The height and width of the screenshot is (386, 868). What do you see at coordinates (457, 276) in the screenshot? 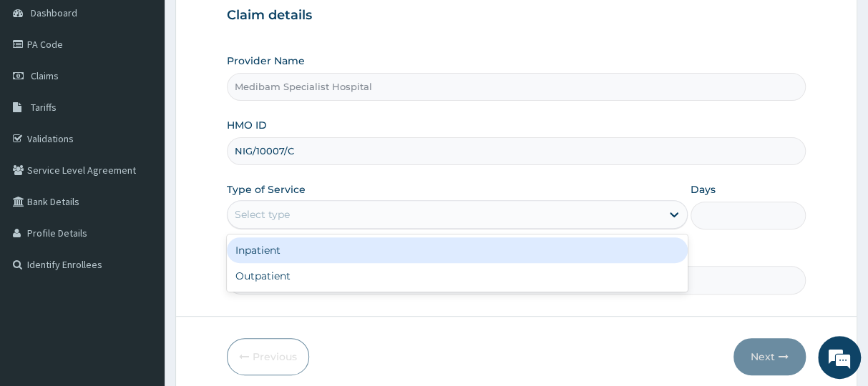
I see `div: Outpatient` at bounding box center [457, 276].